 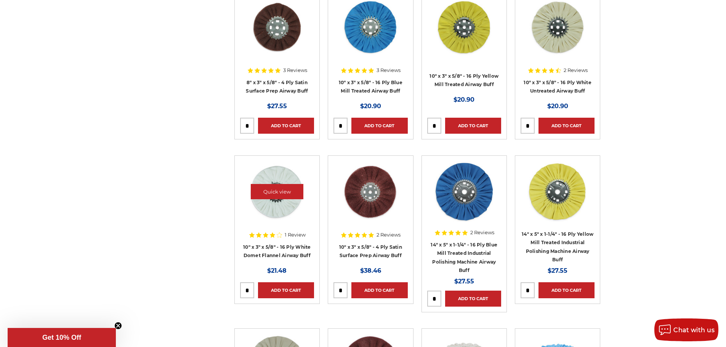 What do you see at coordinates (558, 192) in the screenshot?
I see `img: 14 inch yellow mill treated Polishing Machine Airway Buff` at bounding box center [558, 192].